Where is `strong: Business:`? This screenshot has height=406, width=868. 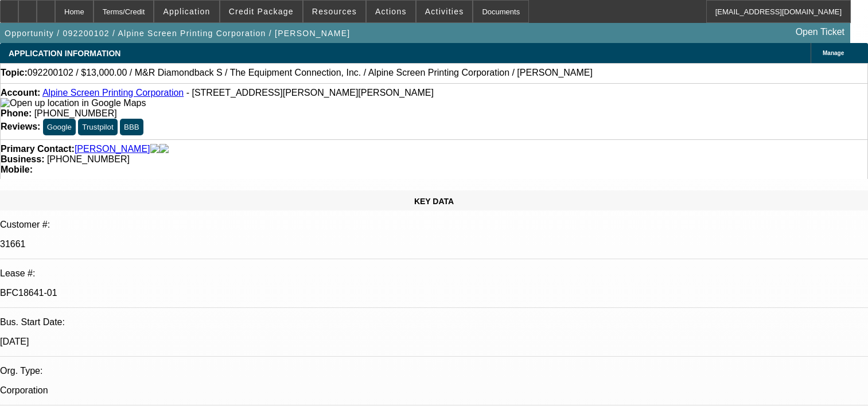 strong: Business: is located at coordinates (22, 159).